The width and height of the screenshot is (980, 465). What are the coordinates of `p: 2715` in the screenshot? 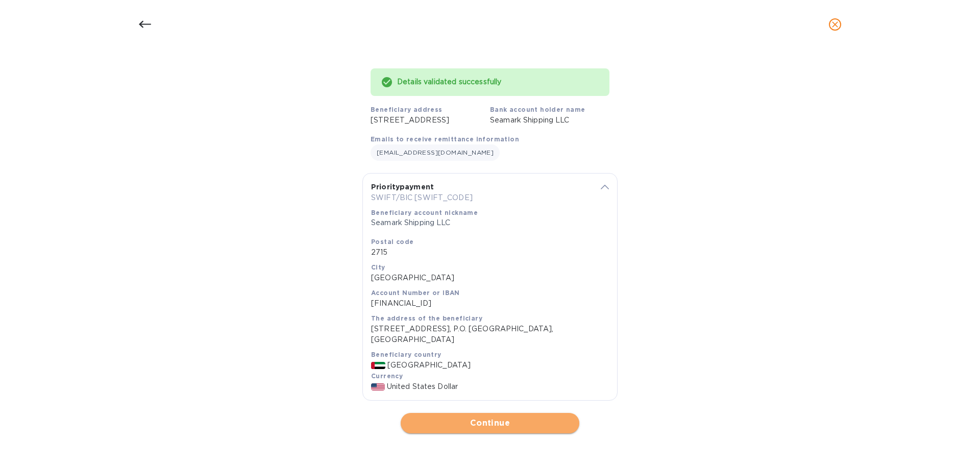 It's located at (490, 252).